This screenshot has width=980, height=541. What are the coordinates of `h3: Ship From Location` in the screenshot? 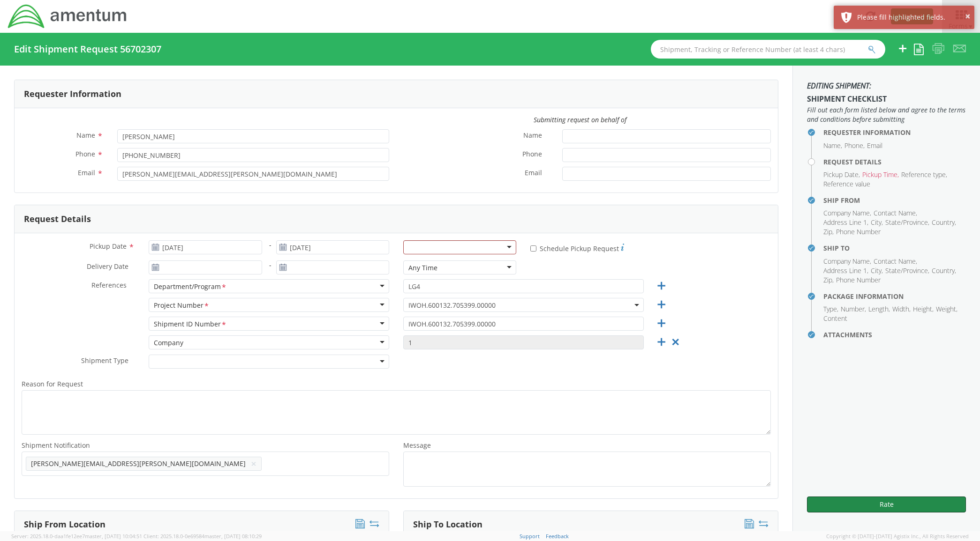 It's located at (65, 525).